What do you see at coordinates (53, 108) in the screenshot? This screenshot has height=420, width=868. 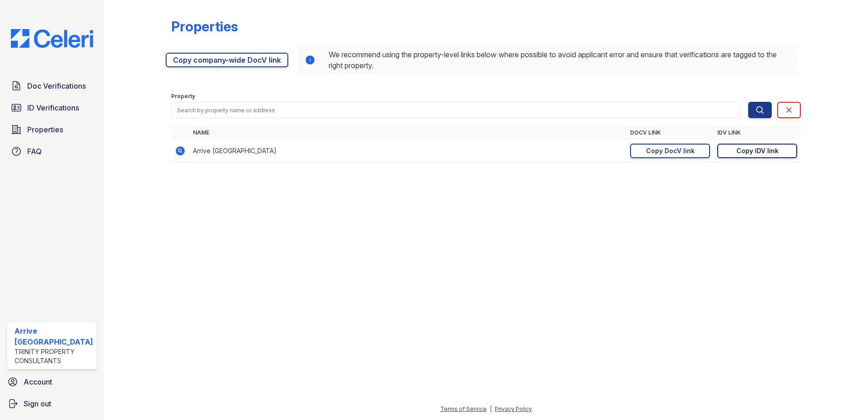 I see `span: ID Verifications` at bounding box center [53, 108].